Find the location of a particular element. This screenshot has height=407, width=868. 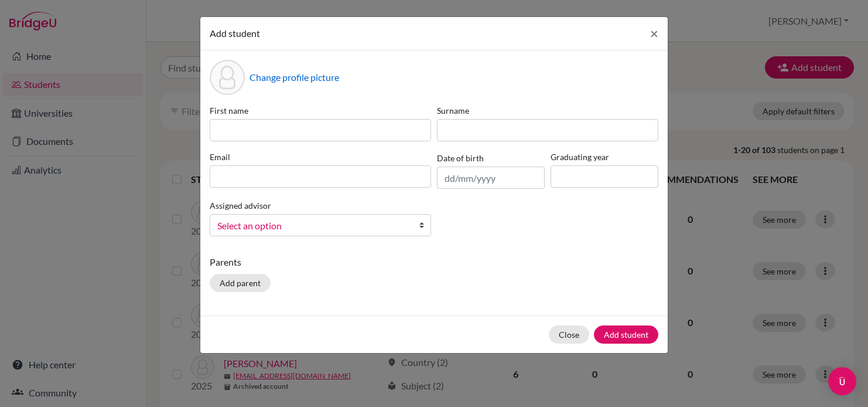

p: Parents is located at coordinates (434, 262).